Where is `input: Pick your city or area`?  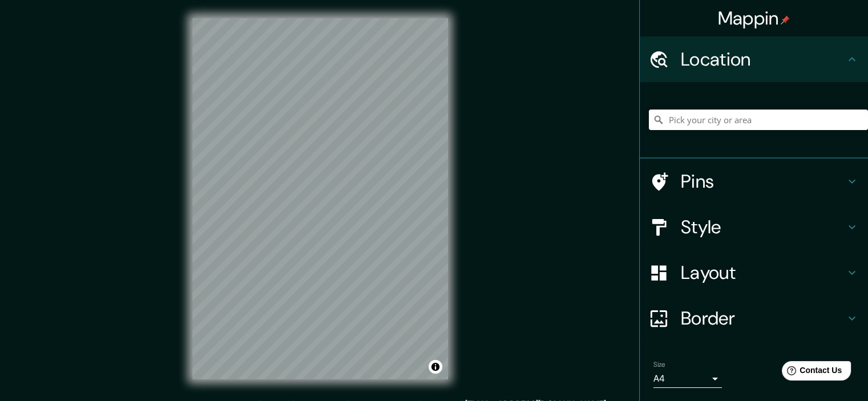 input: Pick your city or area is located at coordinates (759, 120).